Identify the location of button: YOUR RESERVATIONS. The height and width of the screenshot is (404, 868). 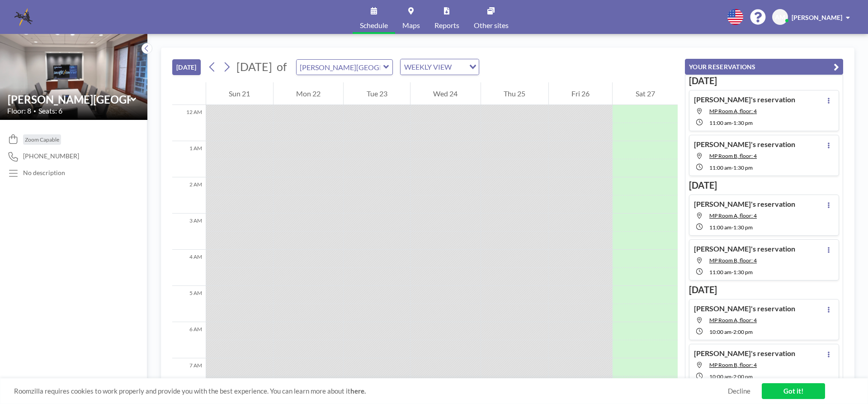
(764, 67).